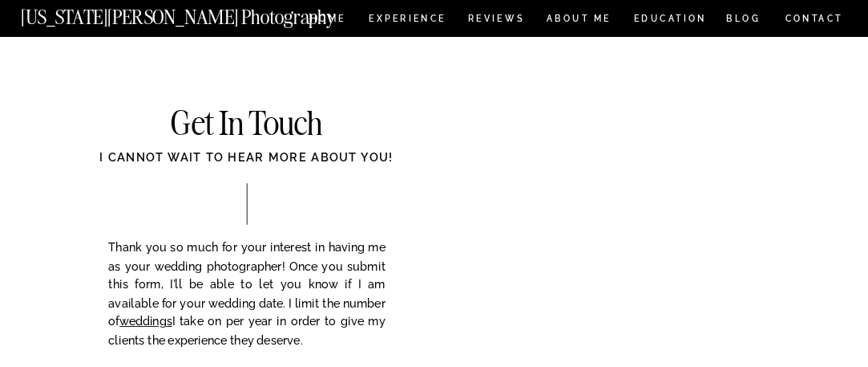  I want to click on nav: REVIEWS, so click(496, 20).